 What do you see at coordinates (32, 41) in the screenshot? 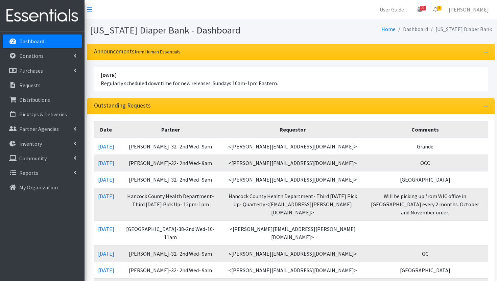
I see `p: Dashboard` at bounding box center [32, 41].